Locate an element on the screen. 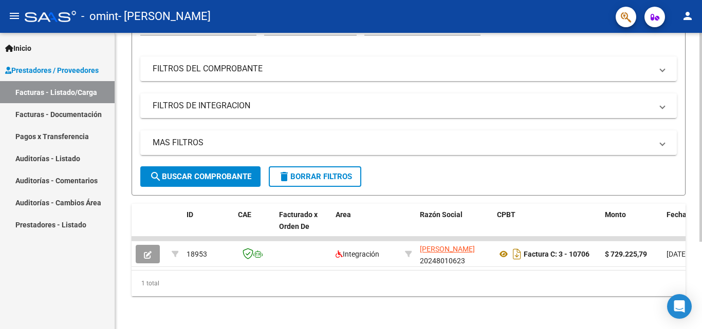 The width and height of the screenshot is (702, 329). button: Buscar Comprobante is located at coordinates (200, 177).